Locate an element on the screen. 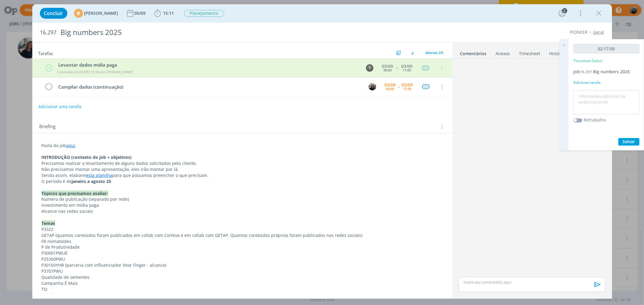 The width and height of the screenshot is (644, 305). a: Comentários is located at coordinates (473, 52).